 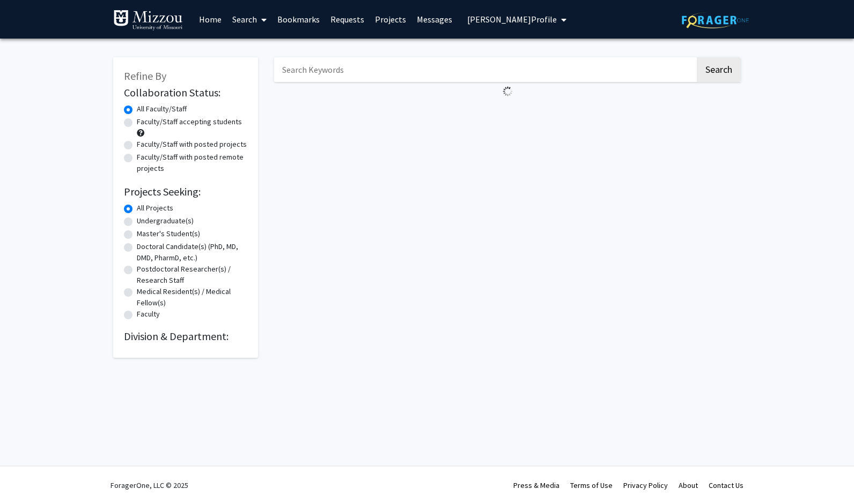 What do you see at coordinates (725, 485) in the screenshot?
I see `a: Contact Us` at bounding box center [725, 485].